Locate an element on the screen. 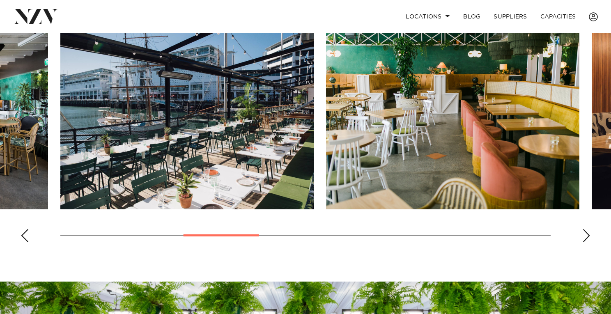 Image resolution: width=611 pixels, height=314 pixels. img: nzv-logo.png is located at coordinates (35, 16).